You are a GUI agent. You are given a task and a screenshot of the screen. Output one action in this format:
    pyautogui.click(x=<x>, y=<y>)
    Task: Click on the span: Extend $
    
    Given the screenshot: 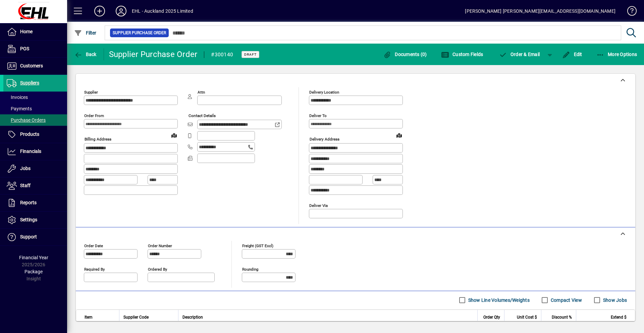 What is the action you would take?
    pyautogui.click(x=618, y=317)
    